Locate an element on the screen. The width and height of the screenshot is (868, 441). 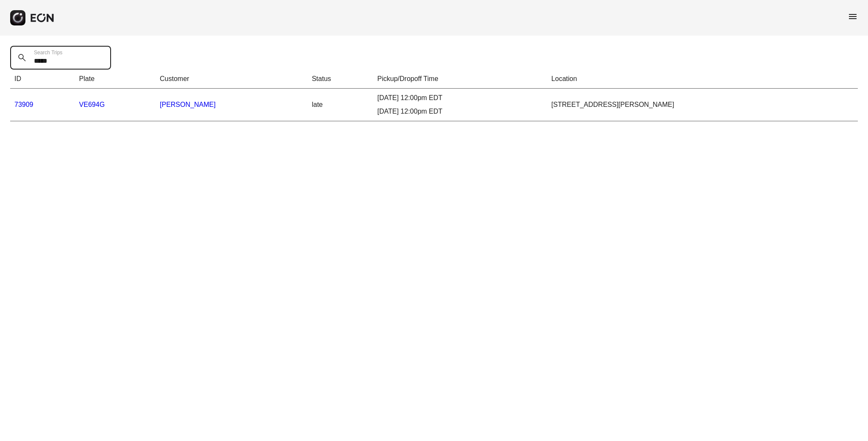
label: Search Trips is located at coordinates (48, 53).